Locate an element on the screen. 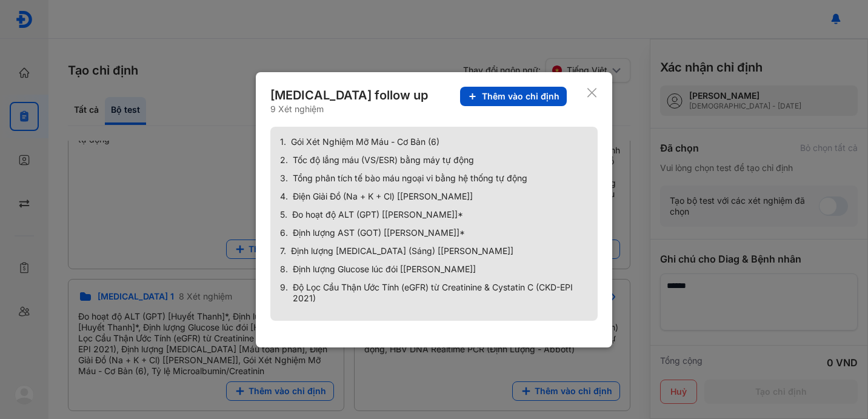  span: 6. is located at coordinates (284, 233).